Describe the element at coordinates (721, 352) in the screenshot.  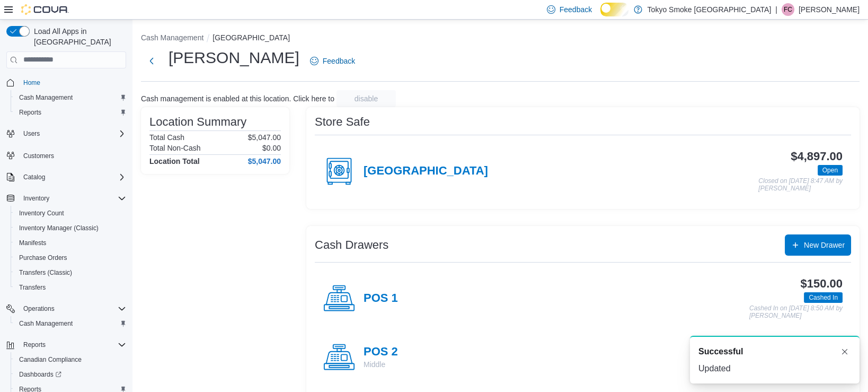
I see `span: Successful` at that location.